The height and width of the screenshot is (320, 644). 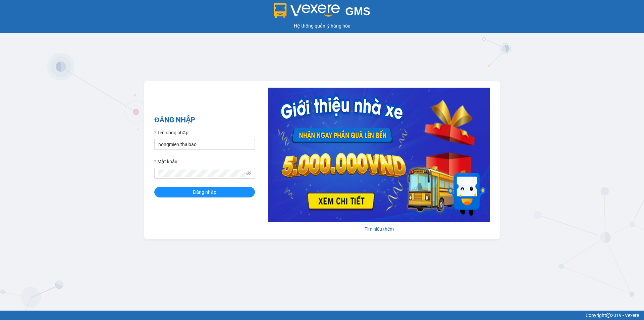 What do you see at coordinates (201, 173) in the screenshot?
I see `input: Mật khẩu` at bounding box center [201, 173].